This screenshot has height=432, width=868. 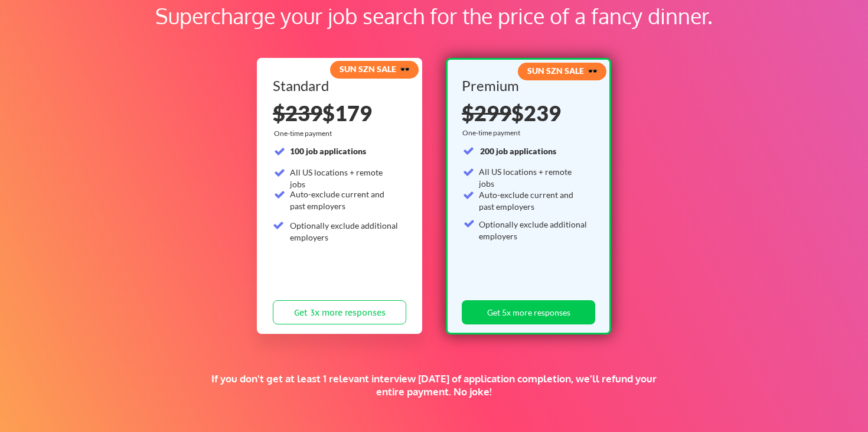 I want to click on button: Get 5x more responses, so click(x=528, y=312).